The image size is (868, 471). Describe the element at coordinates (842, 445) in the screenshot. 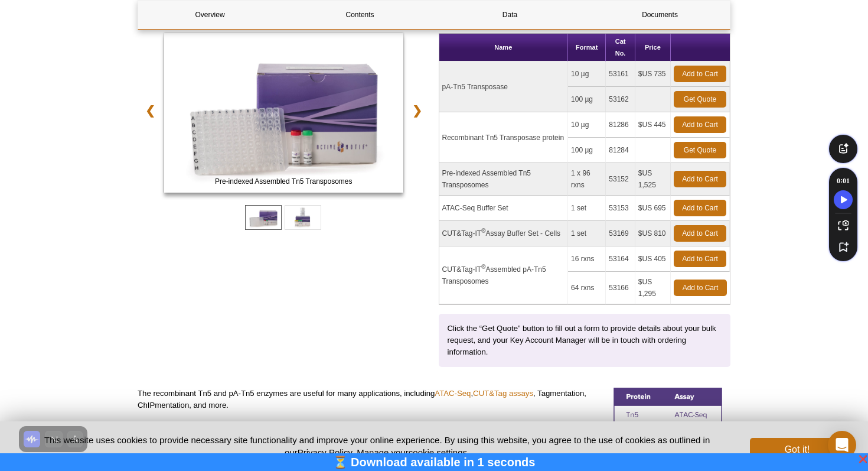

I see `div: Open Intercom Messenger` at that location.